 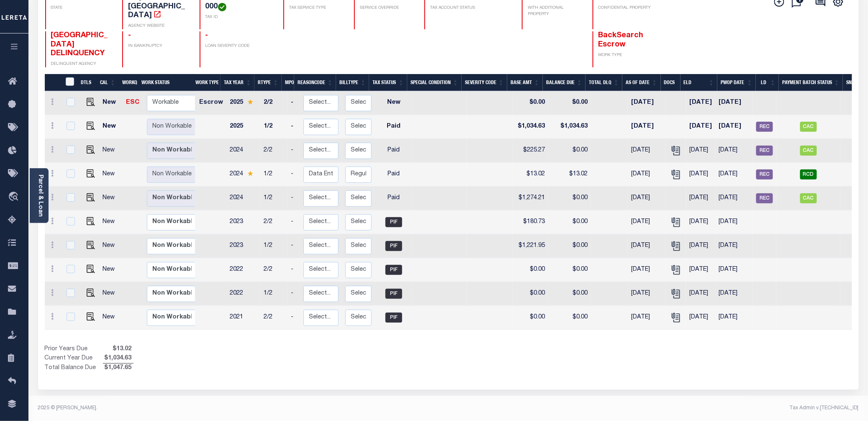 What do you see at coordinates (388, 82) in the screenshot?
I see `th: Tax Status: activate to sort column ascending` at bounding box center [388, 82].